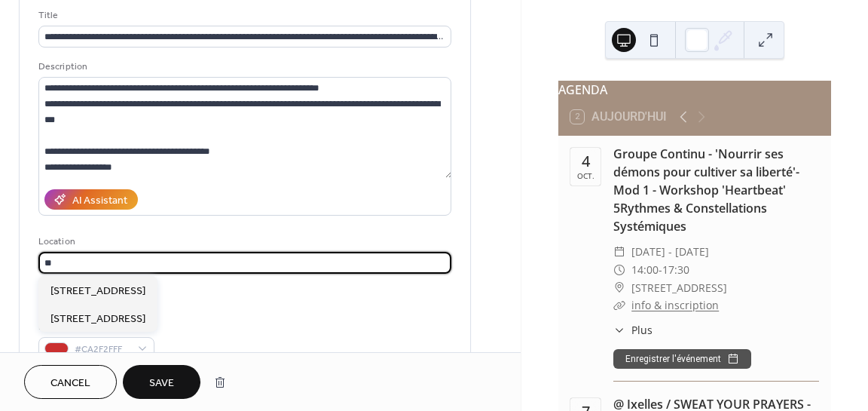 This screenshot has height=411, width=868. What do you see at coordinates (642, 330) in the screenshot?
I see `span: Plus` at bounding box center [642, 330].